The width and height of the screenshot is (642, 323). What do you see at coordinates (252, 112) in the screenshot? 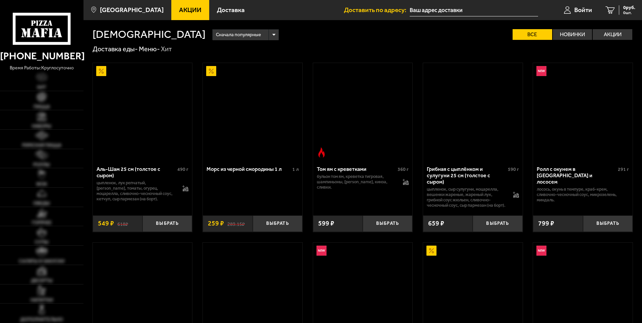
I see `a: АкционныйМорс из черной смородины 1 л` at bounding box center [252, 112].